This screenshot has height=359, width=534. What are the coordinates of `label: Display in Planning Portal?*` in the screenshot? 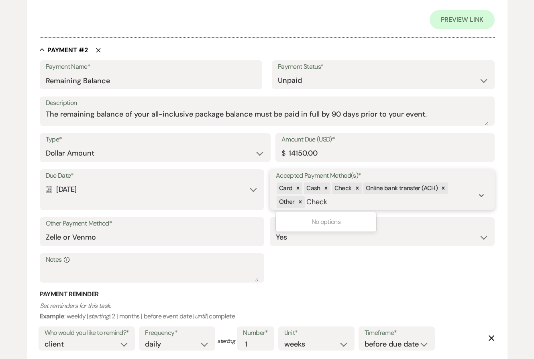 It's located at (382, 223).